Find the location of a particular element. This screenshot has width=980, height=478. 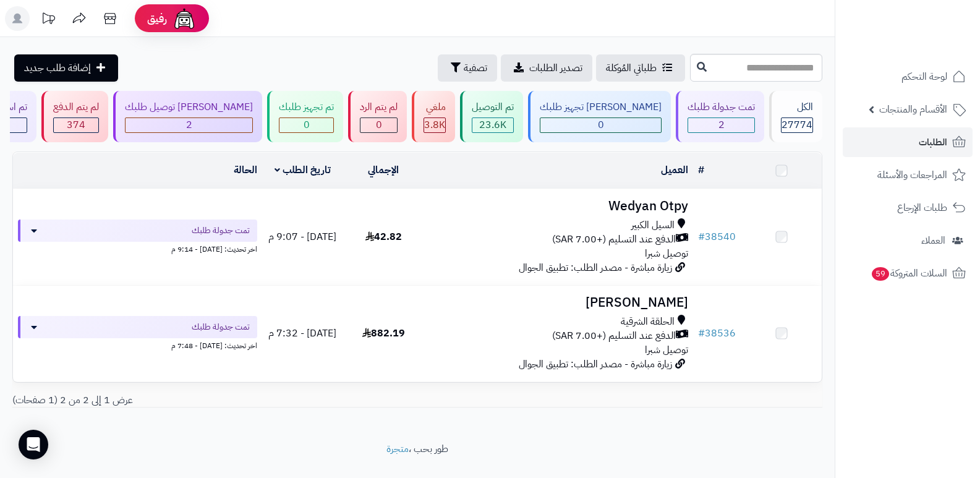

div: Open Intercom Messenger is located at coordinates (33, 445).